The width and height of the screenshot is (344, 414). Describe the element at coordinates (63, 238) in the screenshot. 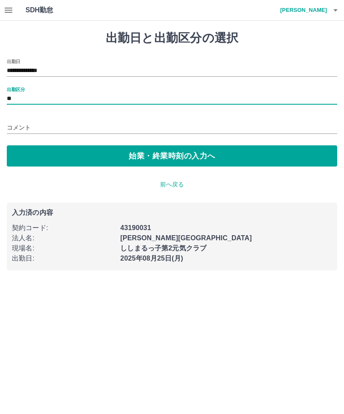

I see `p: 法人名 :` at that location.